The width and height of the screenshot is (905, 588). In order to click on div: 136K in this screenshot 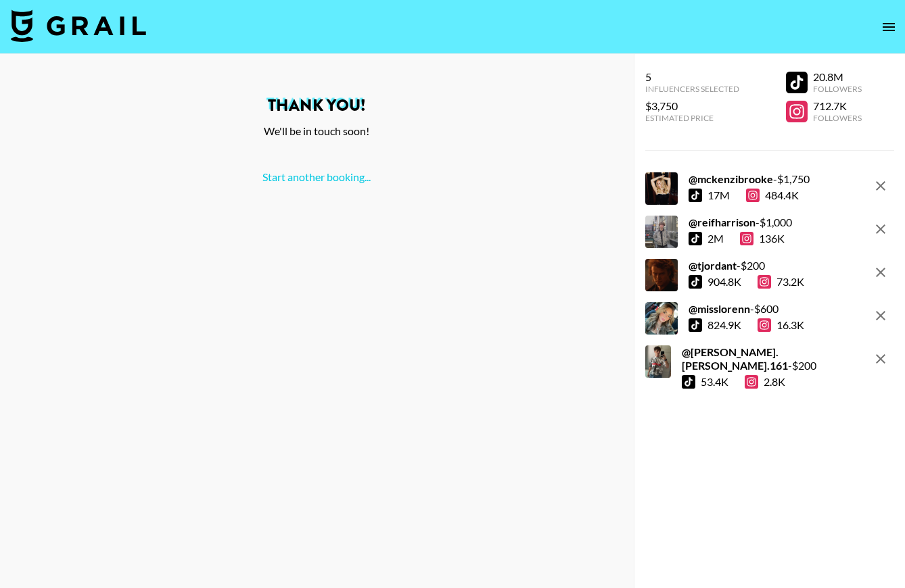, I will do `click(762, 239)`.